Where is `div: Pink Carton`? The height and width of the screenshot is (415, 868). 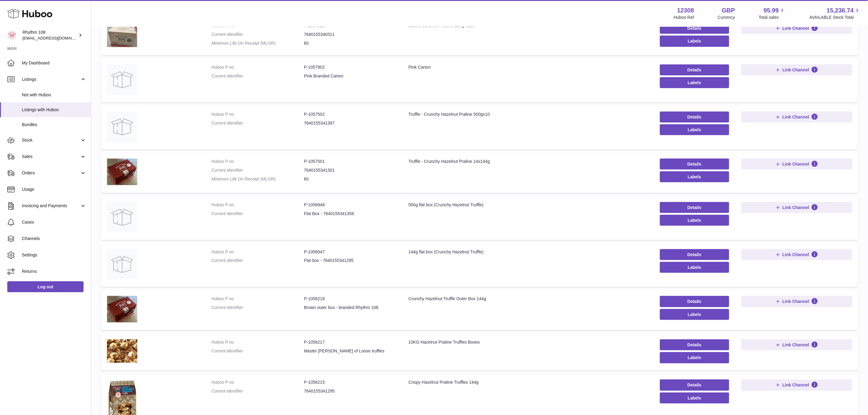
div: Pink Carton is located at coordinates (528, 67).